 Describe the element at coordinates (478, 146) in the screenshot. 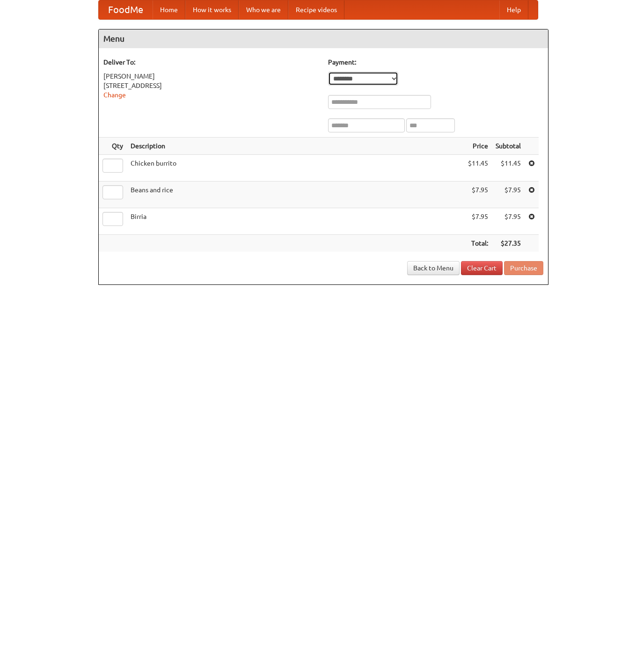

I see `th: Price` at that location.